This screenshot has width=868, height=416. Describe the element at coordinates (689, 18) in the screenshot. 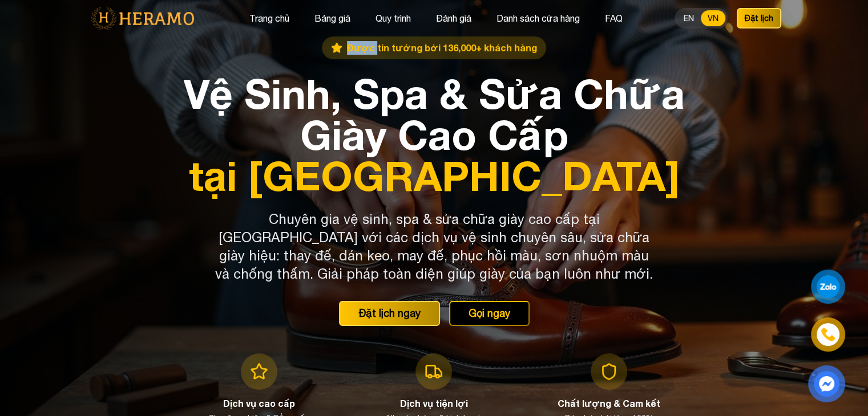

I see `button: EN` at that location.